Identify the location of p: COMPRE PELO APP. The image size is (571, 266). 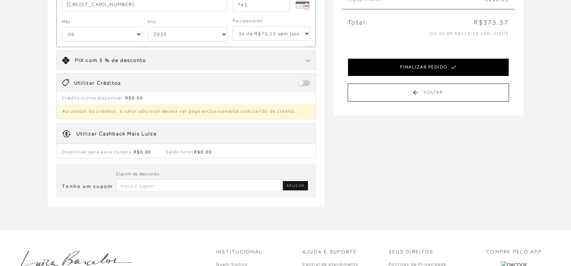
(514, 252).